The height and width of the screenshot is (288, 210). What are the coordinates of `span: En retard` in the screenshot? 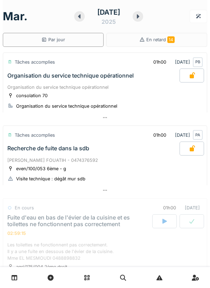 It's located at (160, 40).